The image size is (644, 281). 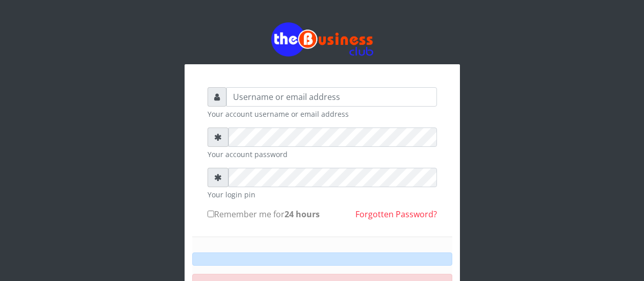 What do you see at coordinates (302, 214) in the screenshot?
I see `b: 24 hours` at bounding box center [302, 214].